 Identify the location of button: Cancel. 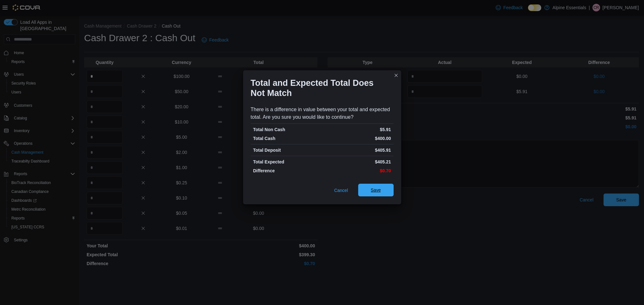
(342, 190).